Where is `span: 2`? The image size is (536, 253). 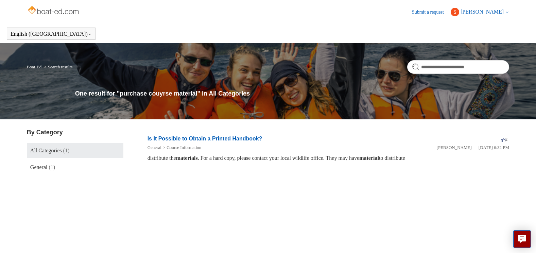 span: 2 is located at coordinates (504, 139).